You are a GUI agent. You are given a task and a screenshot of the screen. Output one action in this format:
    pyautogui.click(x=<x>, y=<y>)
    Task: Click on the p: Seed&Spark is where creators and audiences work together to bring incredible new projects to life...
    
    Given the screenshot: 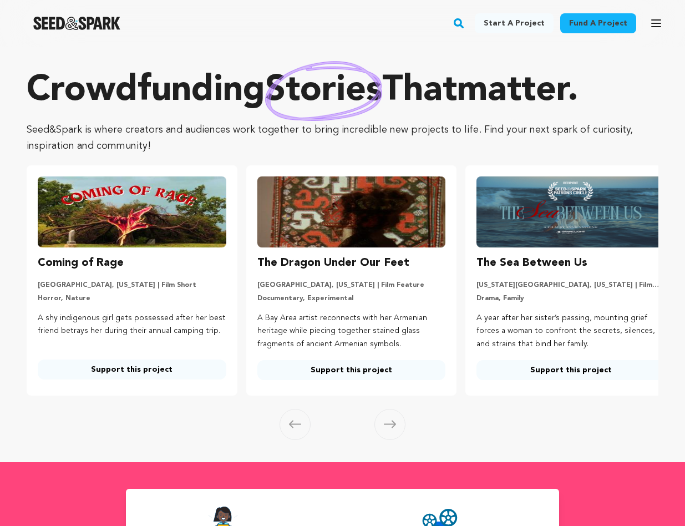 What is the action you would take?
    pyautogui.click(x=342, y=138)
    